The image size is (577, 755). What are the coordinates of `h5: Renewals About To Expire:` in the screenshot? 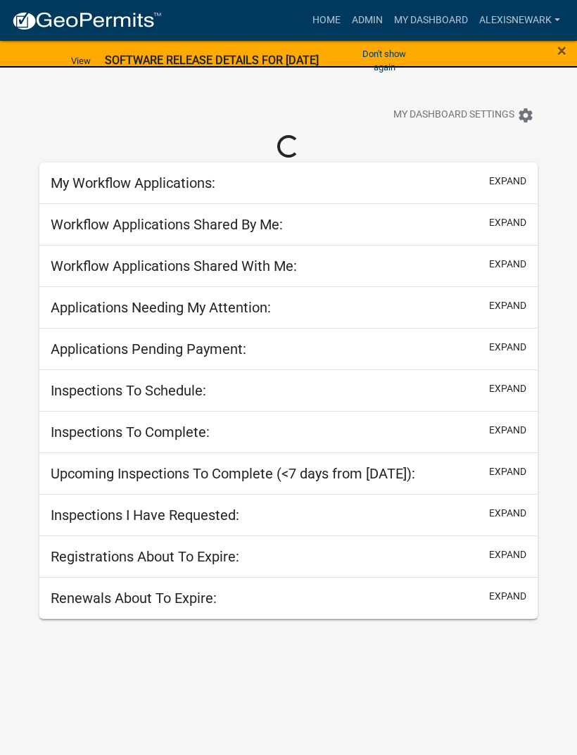 It's located at (134, 598).